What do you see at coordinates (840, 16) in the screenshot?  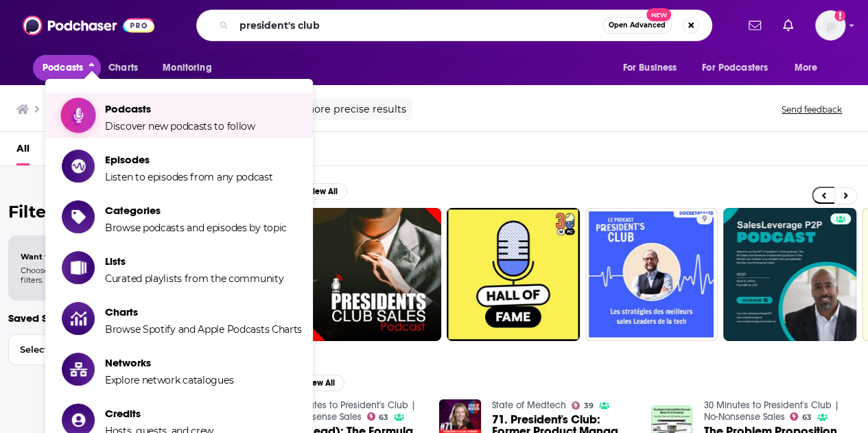 I see `svg: Add a profile image` at bounding box center [840, 16].